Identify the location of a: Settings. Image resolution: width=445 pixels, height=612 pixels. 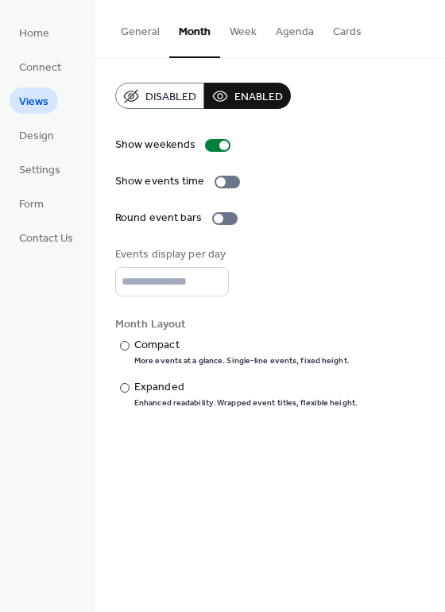
(40, 168).